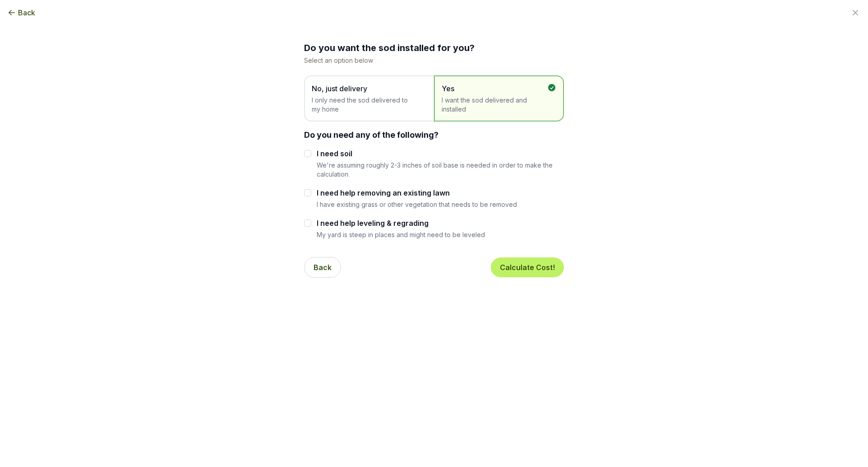 The height and width of the screenshot is (467, 868). Describe the element at coordinates (494, 88) in the screenshot. I see `span: Yes` at that location.